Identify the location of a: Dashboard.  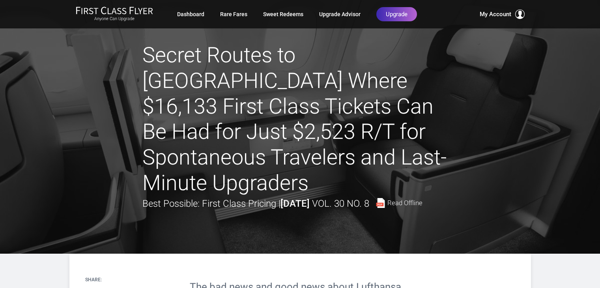
(190, 14).